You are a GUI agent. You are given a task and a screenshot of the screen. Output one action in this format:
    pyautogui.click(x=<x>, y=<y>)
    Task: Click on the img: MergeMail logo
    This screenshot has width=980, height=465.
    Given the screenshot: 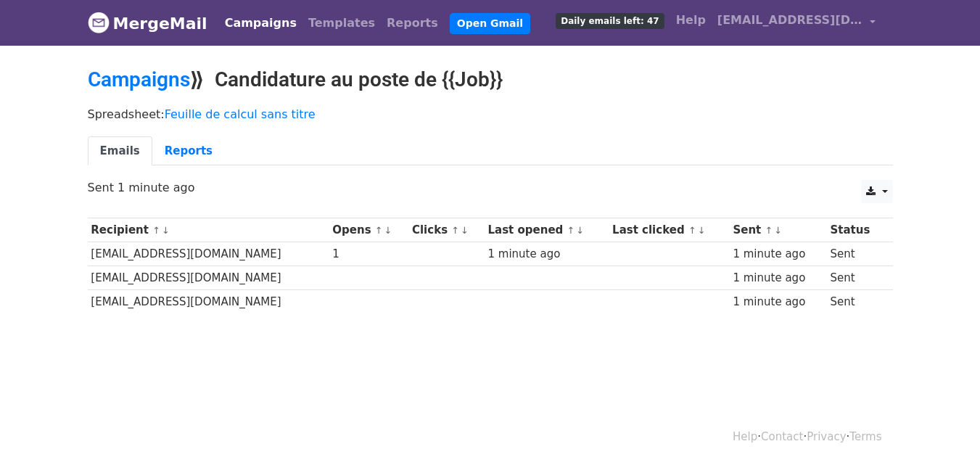 What is the action you would take?
    pyautogui.click(x=99, y=23)
    